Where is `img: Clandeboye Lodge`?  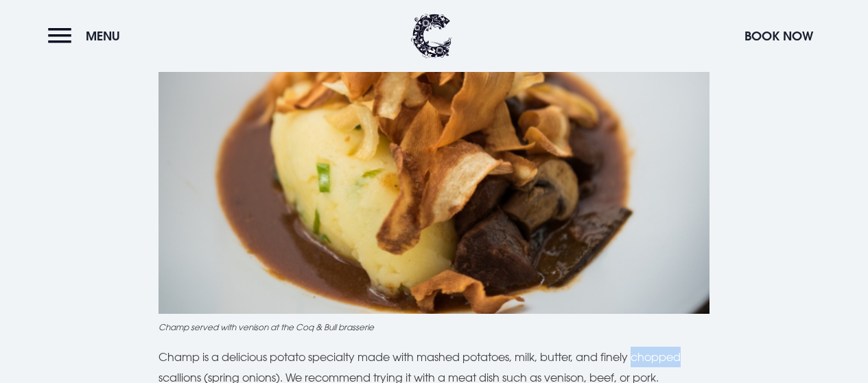
img: Clandeboye Lodge is located at coordinates (432, 35).